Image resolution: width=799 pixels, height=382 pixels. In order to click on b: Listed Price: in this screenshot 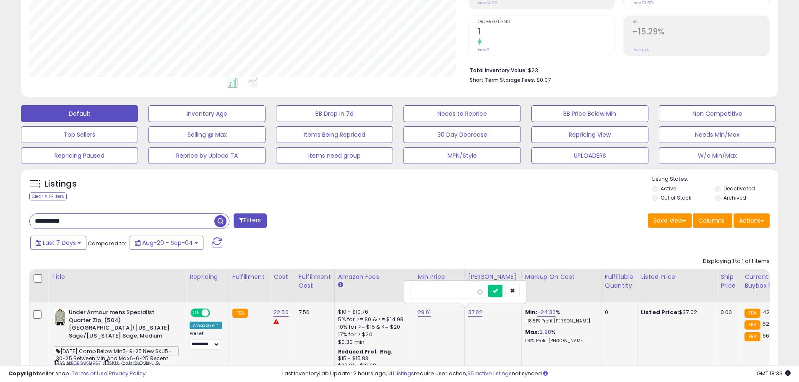, I will do `click(660, 312)`.